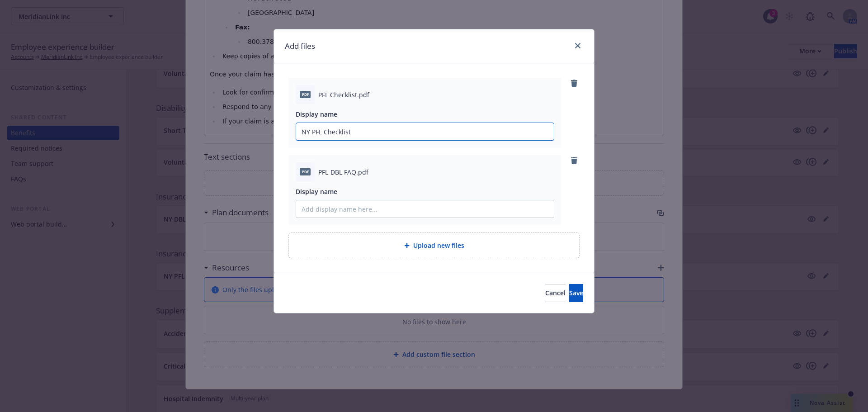 The height and width of the screenshot is (412, 868). What do you see at coordinates (576, 293) in the screenshot?
I see `span: Save` at bounding box center [576, 293].